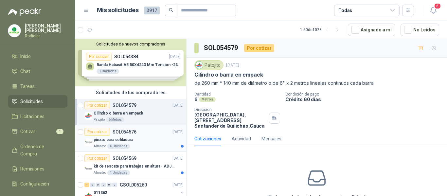 This screenshot has height=196, width=447. What do you see at coordinates (60, 131) in the screenshot?
I see `span: 1` at bounding box center [60, 131].